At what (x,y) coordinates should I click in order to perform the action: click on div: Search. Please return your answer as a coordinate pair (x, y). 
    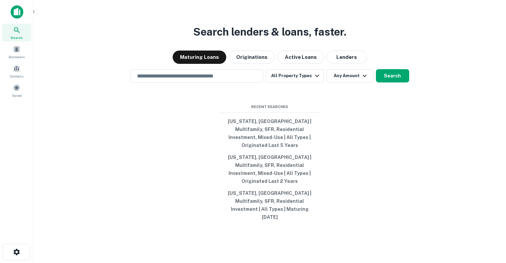
    Looking at the image, I should click on (17, 33).